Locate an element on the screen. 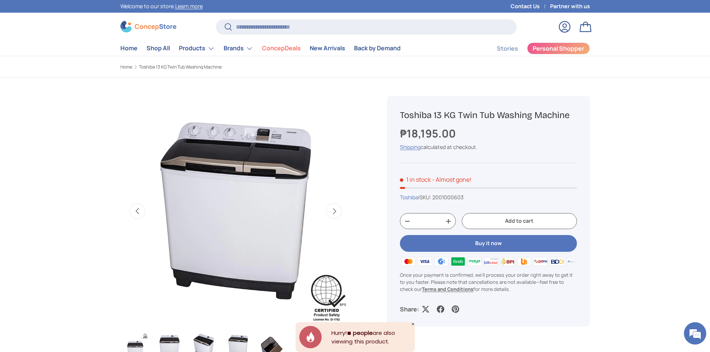  textarea: Type your message and hit 'Enter' is located at coordinates (73, 216).